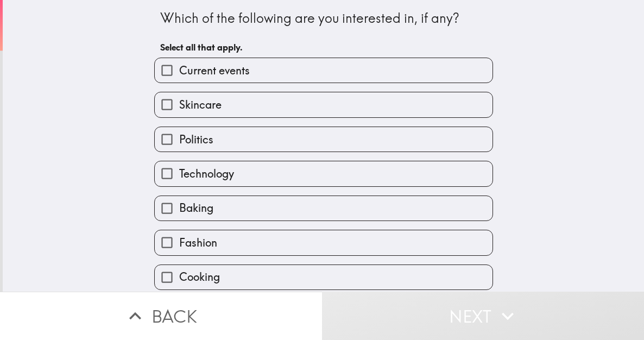 The width and height of the screenshot is (644, 340). What do you see at coordinates (206, 174) in the screenshot?
I see `span: Technology` at bounding box center [206, 174].